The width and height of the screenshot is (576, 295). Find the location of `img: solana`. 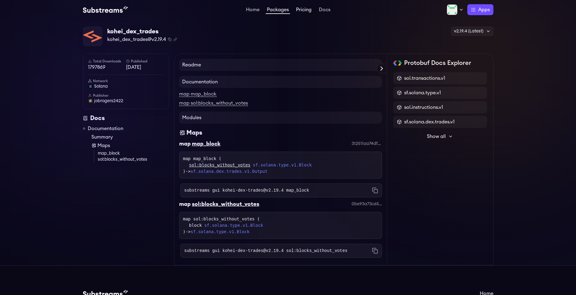

img: solana is located at coordinates (90, 87).